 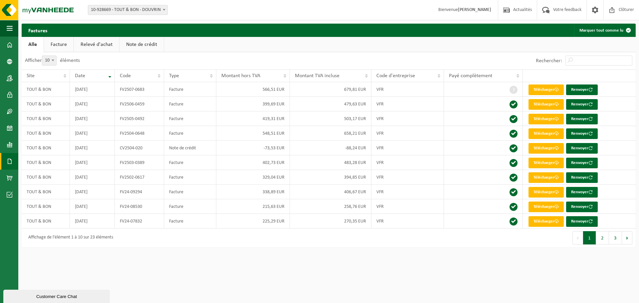 What do you see at coordinates (602, 238) in the screenshot?
I see `button: 2` at bounding box center [602, 238].